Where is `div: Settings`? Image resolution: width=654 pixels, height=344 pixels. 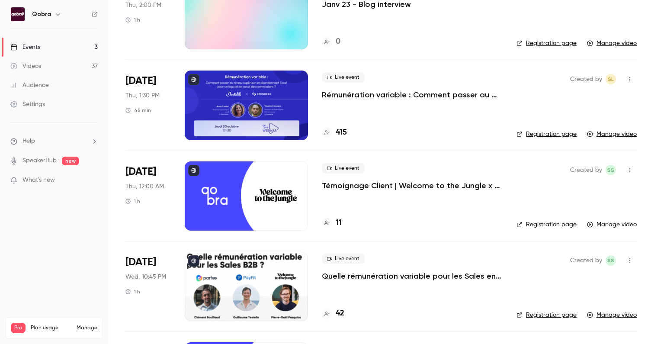 div: Settings is located at coordinates (28, 104).